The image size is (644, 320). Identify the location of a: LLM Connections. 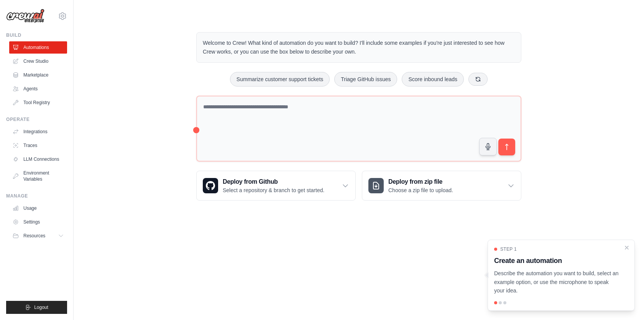
(38, 159).